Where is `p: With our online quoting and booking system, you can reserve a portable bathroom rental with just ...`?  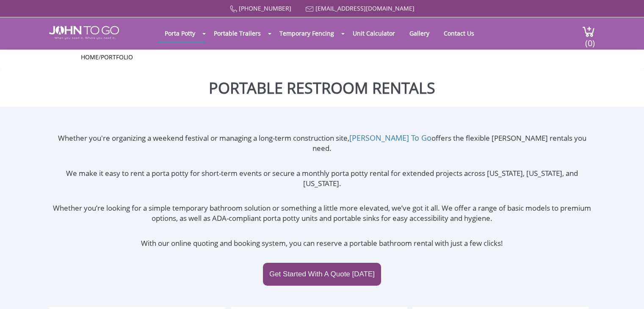 p: With our online quoting and booking system, you can reserve a portable bathroom rental with just ... is located at coordinates (322, 243).